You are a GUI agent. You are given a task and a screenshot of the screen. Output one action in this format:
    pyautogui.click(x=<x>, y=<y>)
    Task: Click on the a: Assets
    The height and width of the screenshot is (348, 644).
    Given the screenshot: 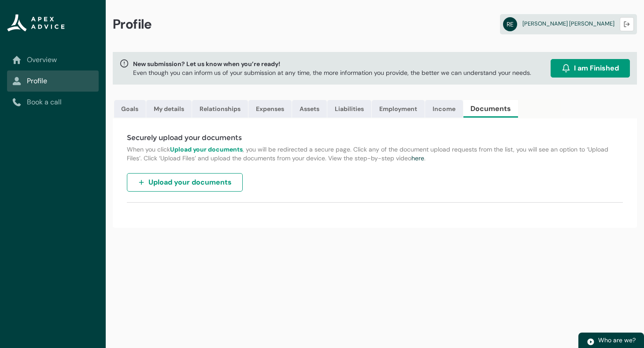 What is the action you would take?
    pyautogui.click(x=309, y=109)
    